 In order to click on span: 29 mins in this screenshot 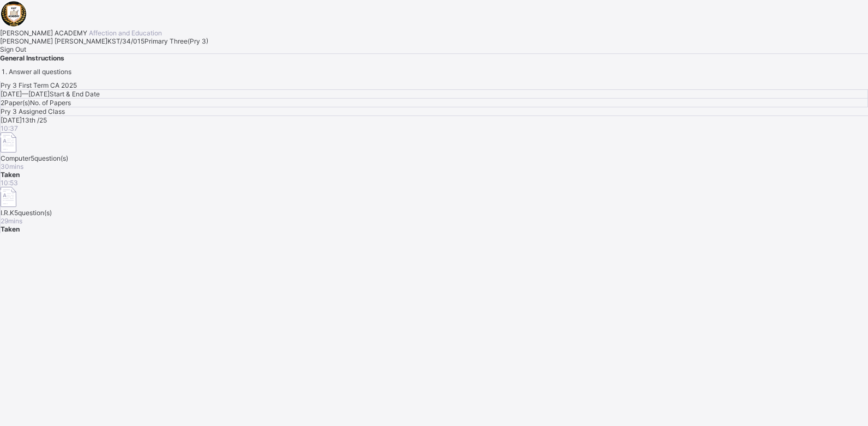, I will do `click(12, 221)`.